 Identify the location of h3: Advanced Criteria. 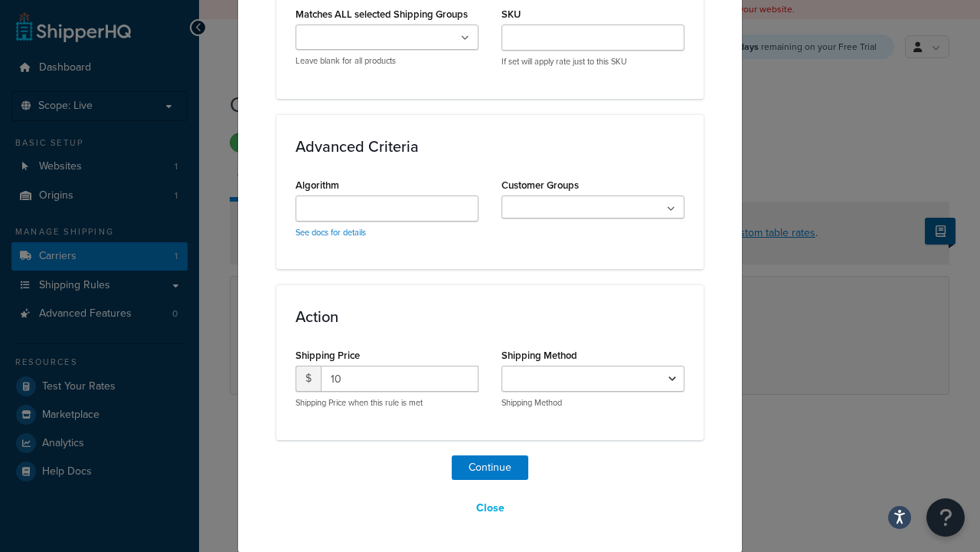
(490, 147).